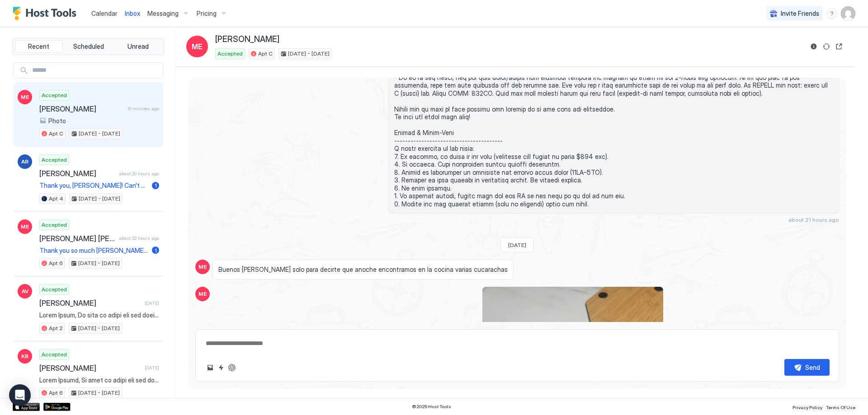  Describe the element at coordinates (139, 173) in the screenshot. I see `span: about 20 hours ago` at that location.